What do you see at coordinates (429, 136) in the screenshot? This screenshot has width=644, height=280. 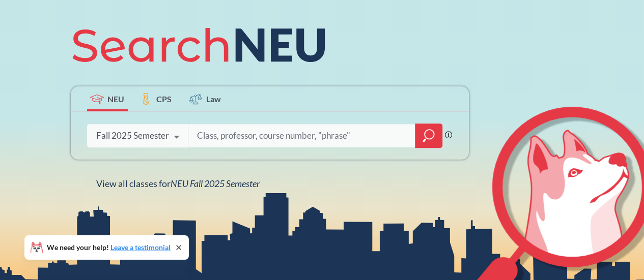 I see `div: magnifying glass` at bounding box center [429, 136].